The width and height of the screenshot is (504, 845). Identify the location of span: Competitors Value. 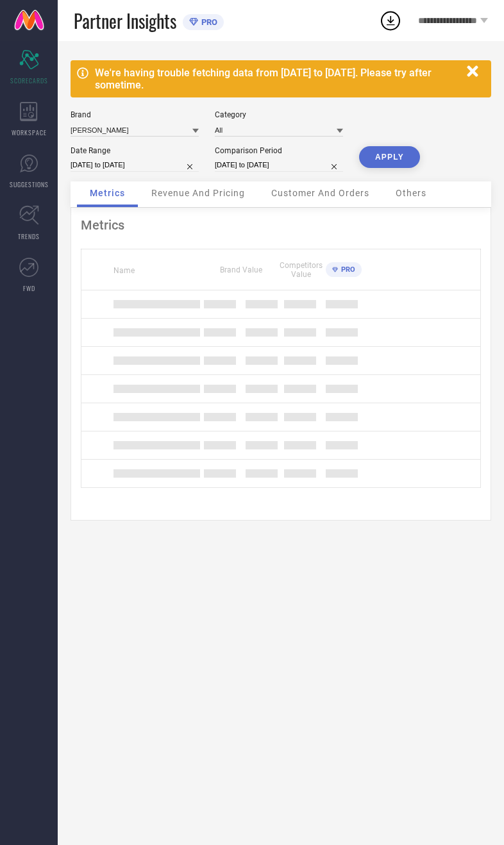
(300, 270).